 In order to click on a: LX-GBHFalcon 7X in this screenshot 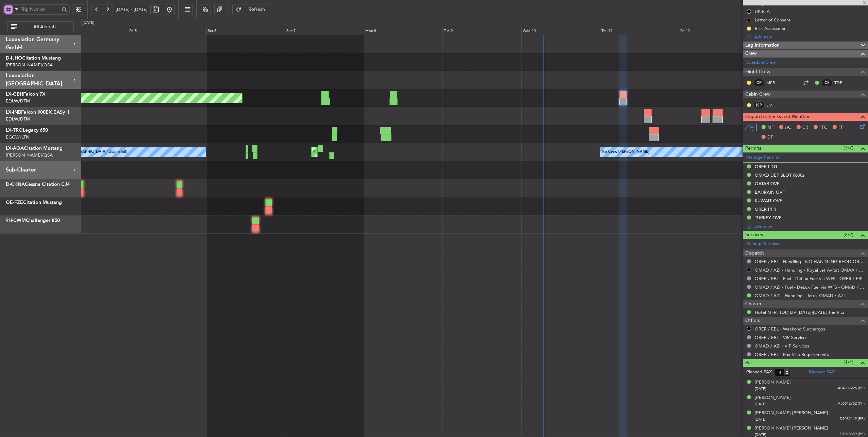, I will do `click(26, 94)`.